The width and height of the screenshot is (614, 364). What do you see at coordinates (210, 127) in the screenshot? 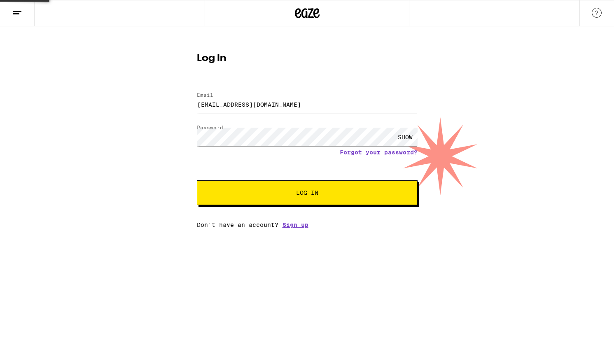
I see `label: Password` at bounding box center [210, 127].